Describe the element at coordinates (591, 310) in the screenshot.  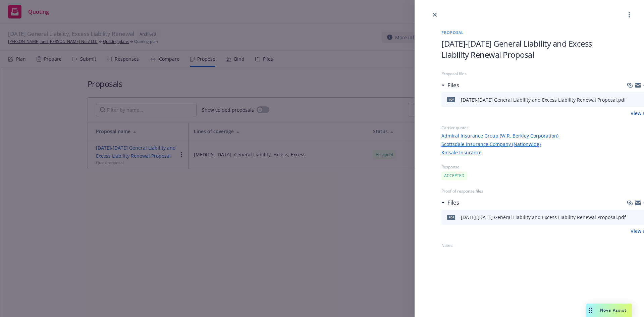
I see `div: Drag to move` at that location.